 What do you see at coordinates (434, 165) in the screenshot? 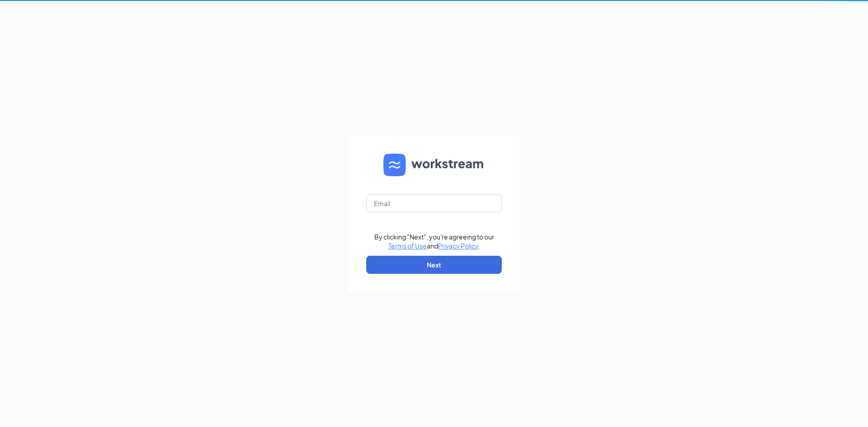
I see `img: WS logo and Workstream text` at bounding box center [434, 165].